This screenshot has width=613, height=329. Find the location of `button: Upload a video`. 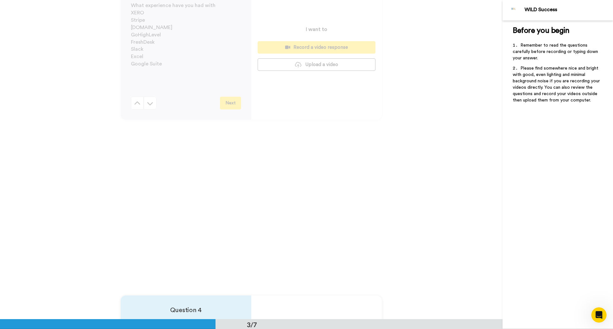

button: Upload a video is located at coordinates (316, 64).